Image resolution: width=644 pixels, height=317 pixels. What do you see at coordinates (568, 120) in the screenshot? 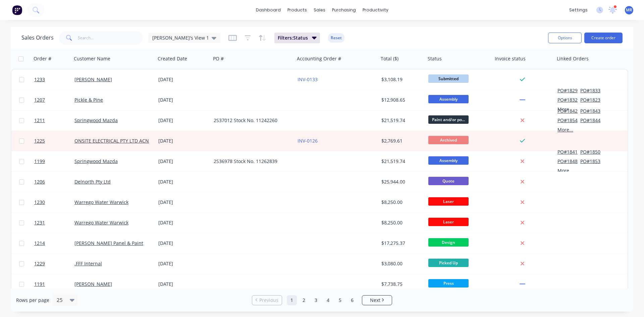
I see `button: PO#1854` at bounding box center [568, 120].